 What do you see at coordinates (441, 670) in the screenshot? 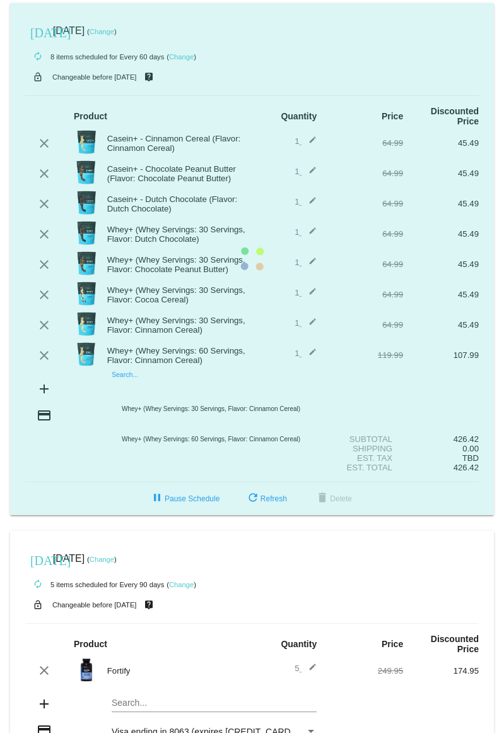
I see `div: 174.95` at bounding box center [441, 670].